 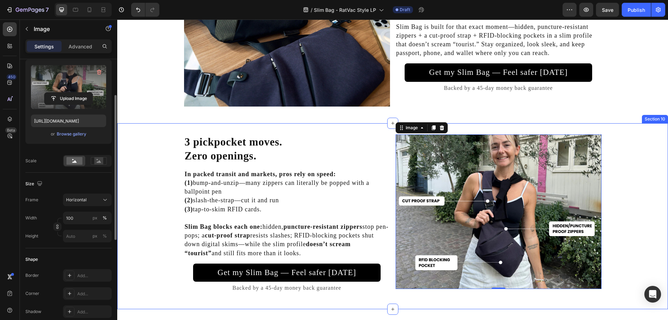 What do you see at coordinates (381, 192) in the screenshot?
I see `img: gempages_580971531555832328-b1a0bd31-7cd9-4d2b-b924-6d984357d3f0.png` at bounding box center [381, 192].